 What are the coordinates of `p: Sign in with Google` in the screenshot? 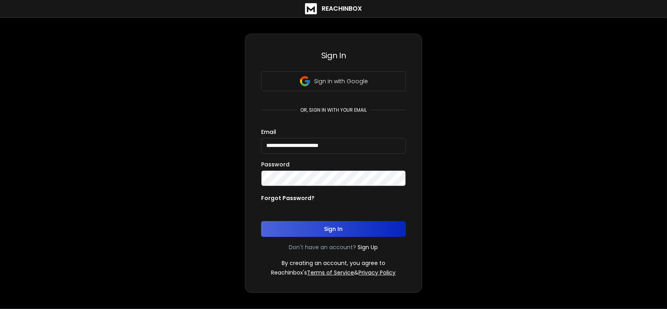 It's located at (341, 81).